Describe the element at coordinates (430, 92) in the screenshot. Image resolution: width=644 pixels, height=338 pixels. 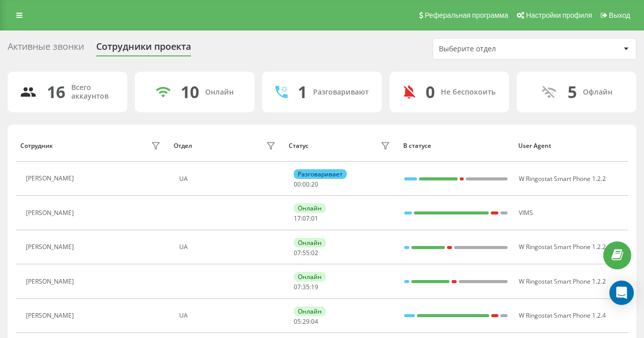
I see `div: 0` at that location.